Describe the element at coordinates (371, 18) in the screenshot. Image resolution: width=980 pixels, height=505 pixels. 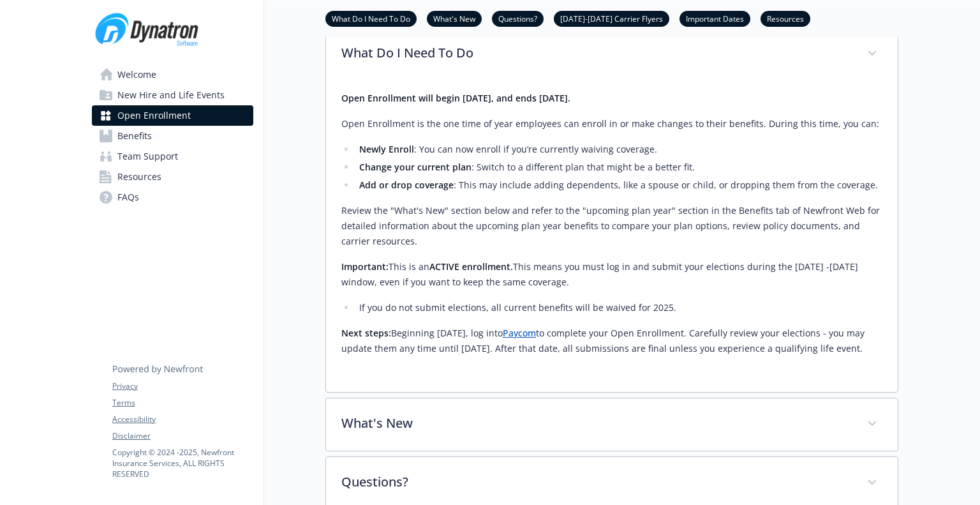
I see `a: What Do I Need To Do` at that location.